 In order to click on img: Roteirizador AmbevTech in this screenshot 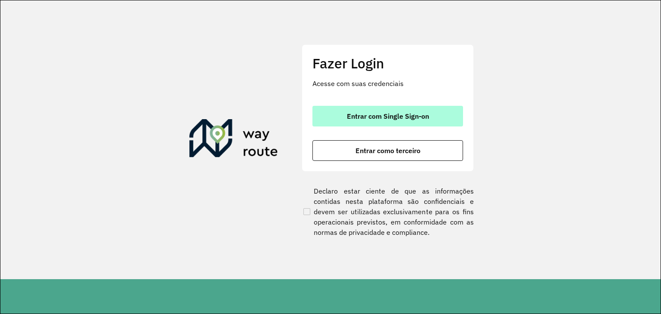, I will do `click(234, 140)`.